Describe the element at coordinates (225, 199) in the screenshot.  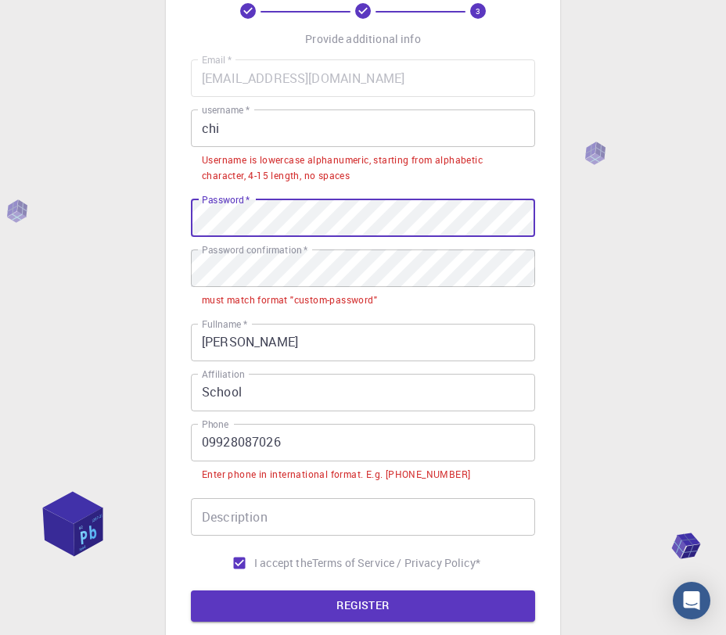
I see `label: Password` at that location.